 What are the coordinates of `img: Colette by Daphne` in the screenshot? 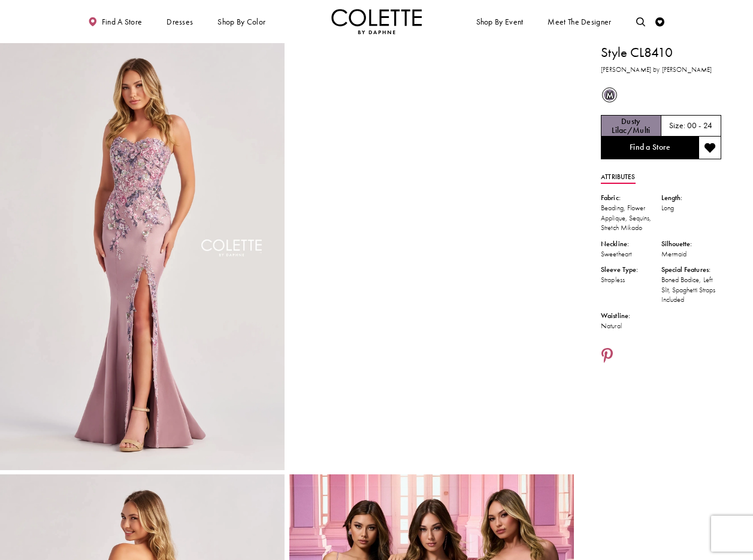 It's located at (376, 21).